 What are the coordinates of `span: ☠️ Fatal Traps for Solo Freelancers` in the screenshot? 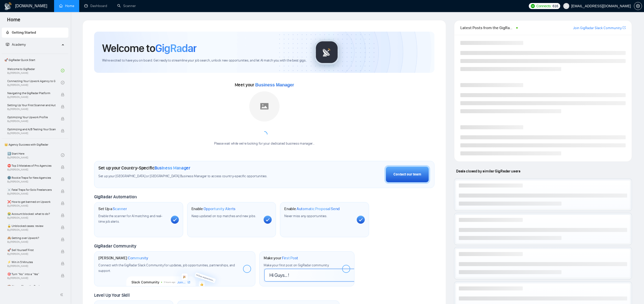 It's located at (32, 190).